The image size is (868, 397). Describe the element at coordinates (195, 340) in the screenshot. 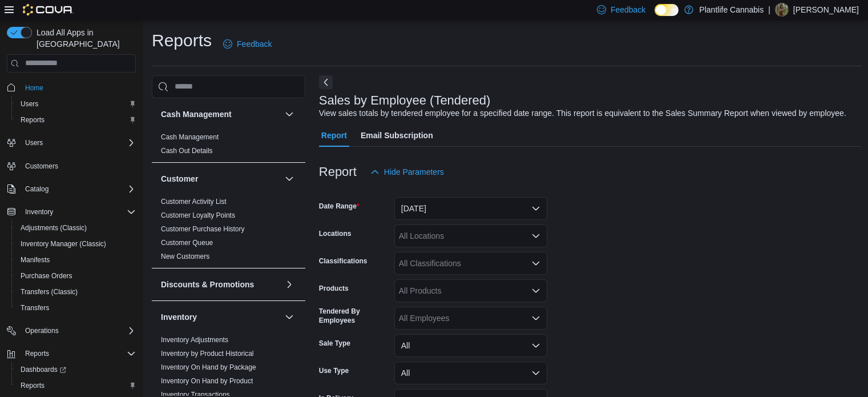

I see `a: Inventory Adjustments` at that location.